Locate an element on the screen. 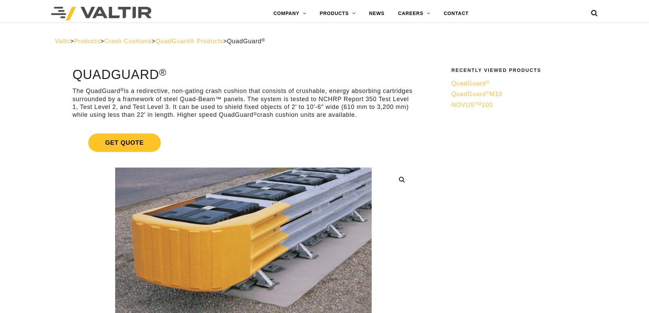 The image size is (649, 313). span: Crash Cushions is located at coordinates (128, 41).